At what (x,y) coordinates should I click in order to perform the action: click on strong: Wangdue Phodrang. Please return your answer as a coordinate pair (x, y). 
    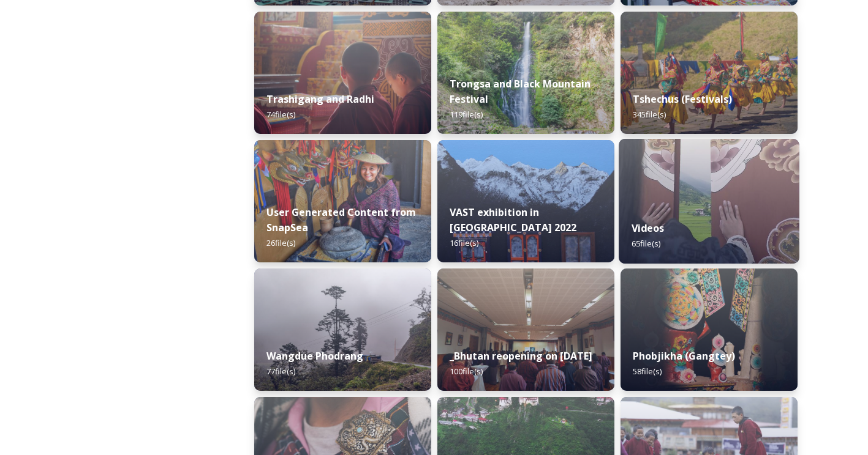
    Looking at the image, I should click on (315, 356).